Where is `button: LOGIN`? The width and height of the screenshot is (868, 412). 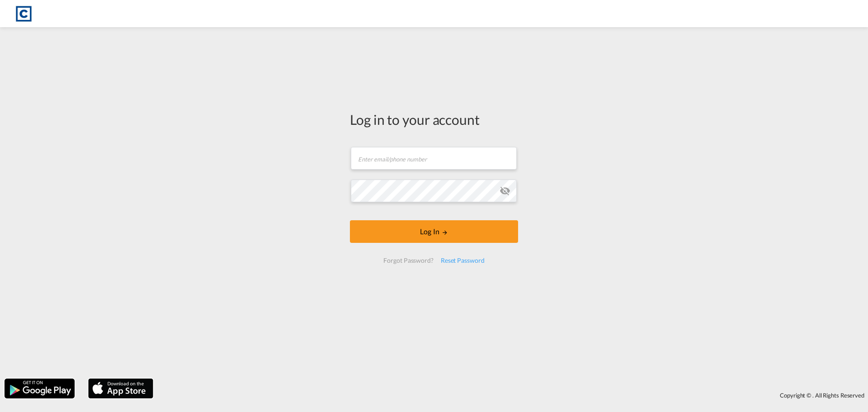
button: LOGIN is located at coordinates (434, 232).